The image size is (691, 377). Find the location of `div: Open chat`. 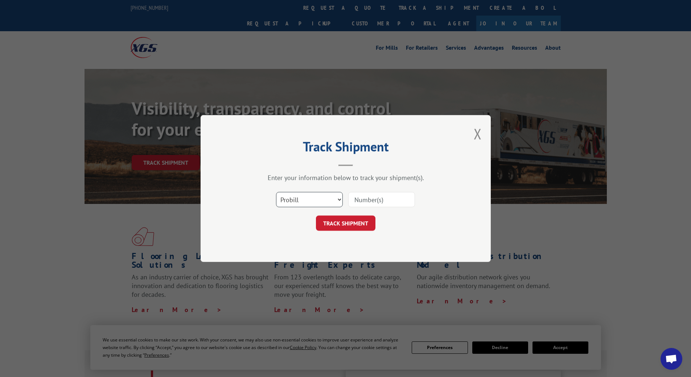

div: Open chat is located at coordinates (672, 359).